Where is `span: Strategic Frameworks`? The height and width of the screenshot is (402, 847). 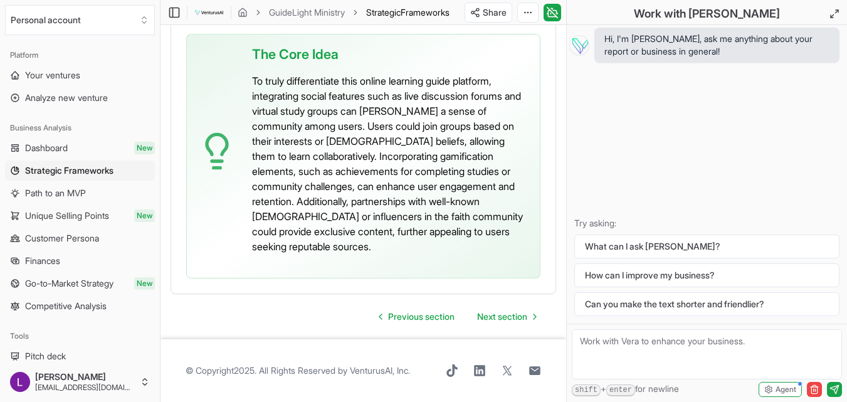 span: Strategic Frameworks is located at coordinates (69, 170).